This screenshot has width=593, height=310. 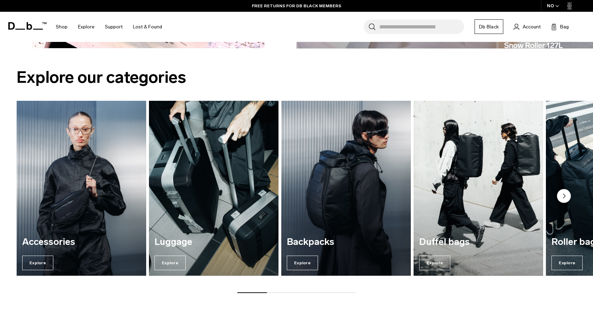 I want to click on h2: Explore our categories, so click(x=296, y=77).